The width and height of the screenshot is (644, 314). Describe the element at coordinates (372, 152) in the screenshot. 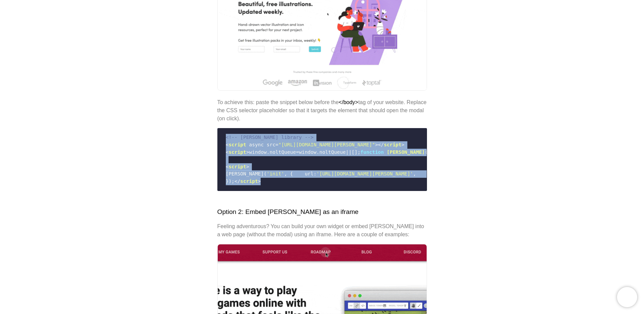

I see `span: function` at that location.